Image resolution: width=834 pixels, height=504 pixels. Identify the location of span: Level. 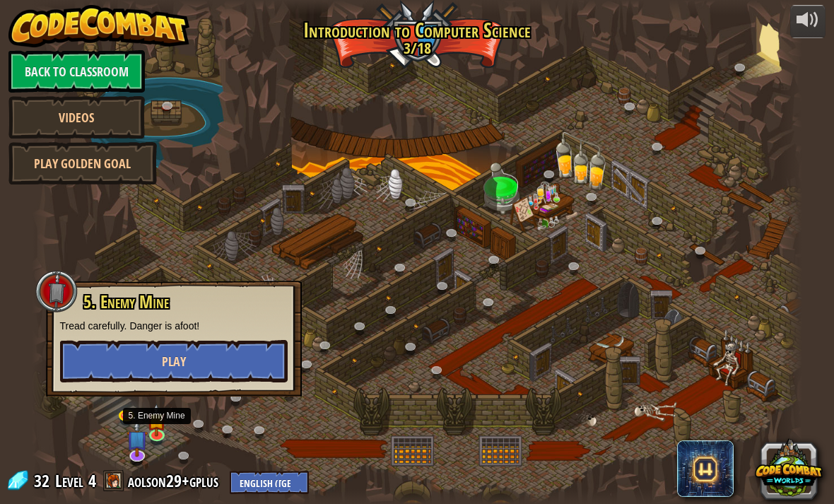
(70, 481).